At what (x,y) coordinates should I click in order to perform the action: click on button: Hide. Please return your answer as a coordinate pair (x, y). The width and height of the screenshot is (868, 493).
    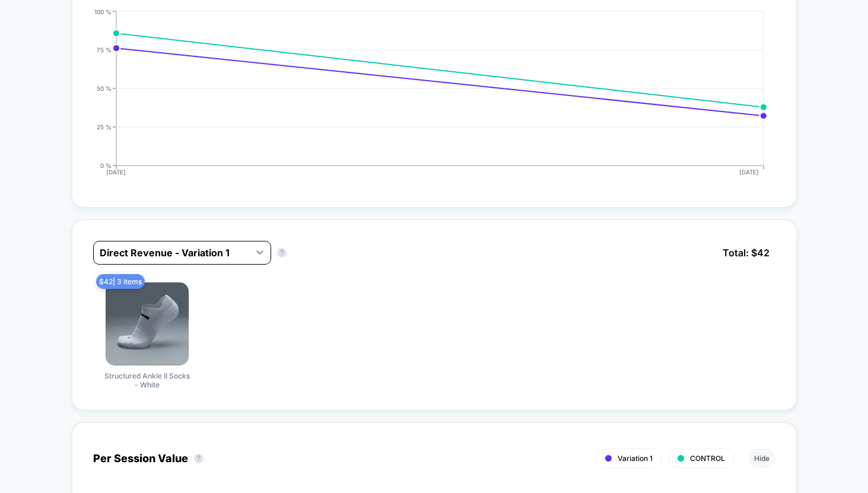
    Looking at the image, I should click on (762, 458).